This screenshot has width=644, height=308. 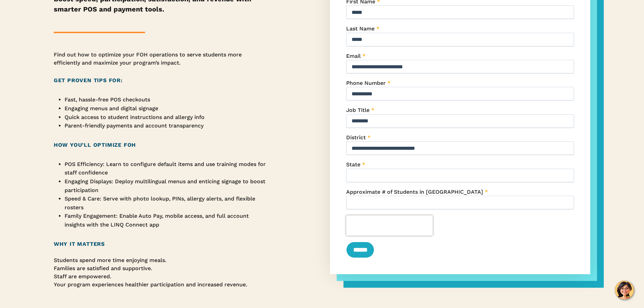 What do you see at coordinates (161, 81) in the screenshot?
I see `h2: Get Proven Tips For:` at bounding box center [161, 81].